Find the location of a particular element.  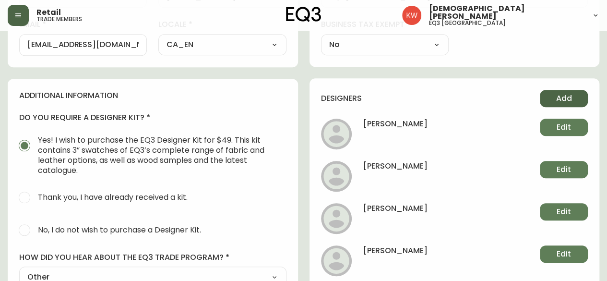

span: Retail is located at coordinates (48, 12).